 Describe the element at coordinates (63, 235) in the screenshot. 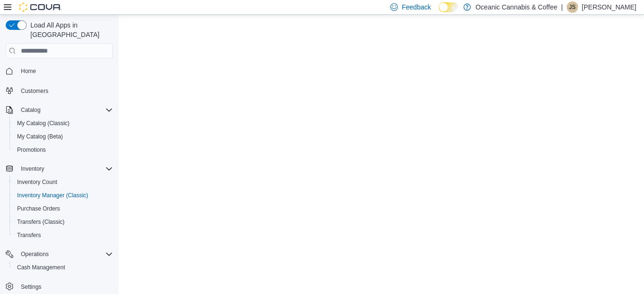

I see `button: Transfers` at that location.